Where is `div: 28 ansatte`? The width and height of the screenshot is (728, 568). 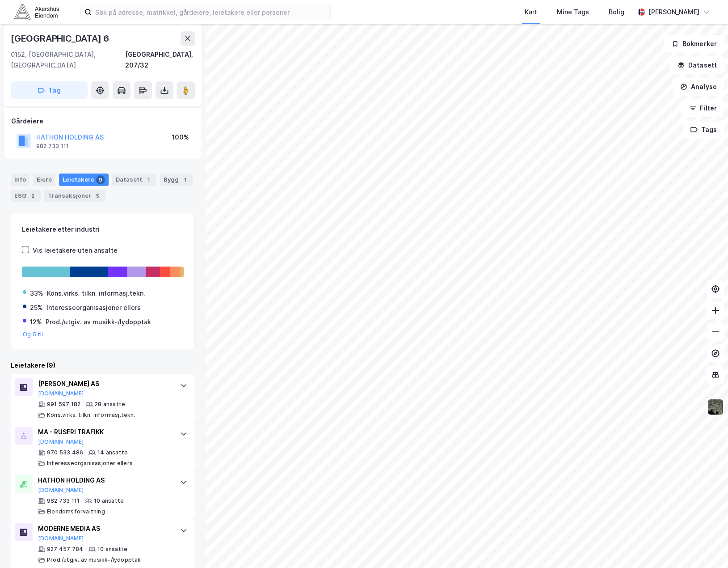 div: 28 ansatte is located at coordinates (110, 404).